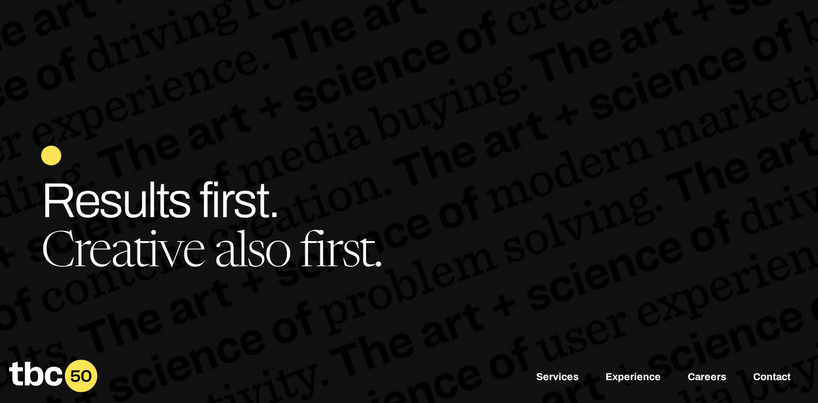 The width and height of the screenshot is (818, 403). I want to click on a: Experience, so click(633, 378).